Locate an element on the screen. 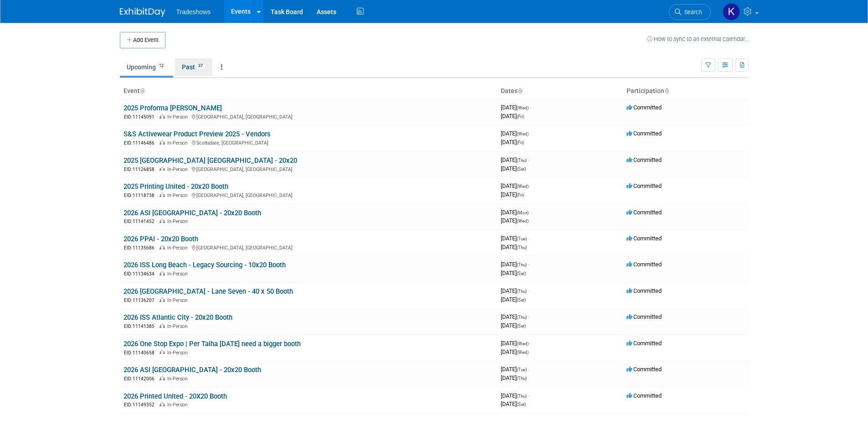  th: Event is located at coordinates (308, 91).